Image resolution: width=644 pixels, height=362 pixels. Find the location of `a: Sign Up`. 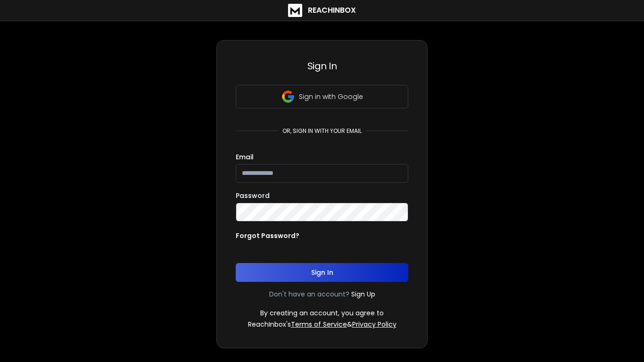

a: Sign Up is located at coordinates (363, 294).